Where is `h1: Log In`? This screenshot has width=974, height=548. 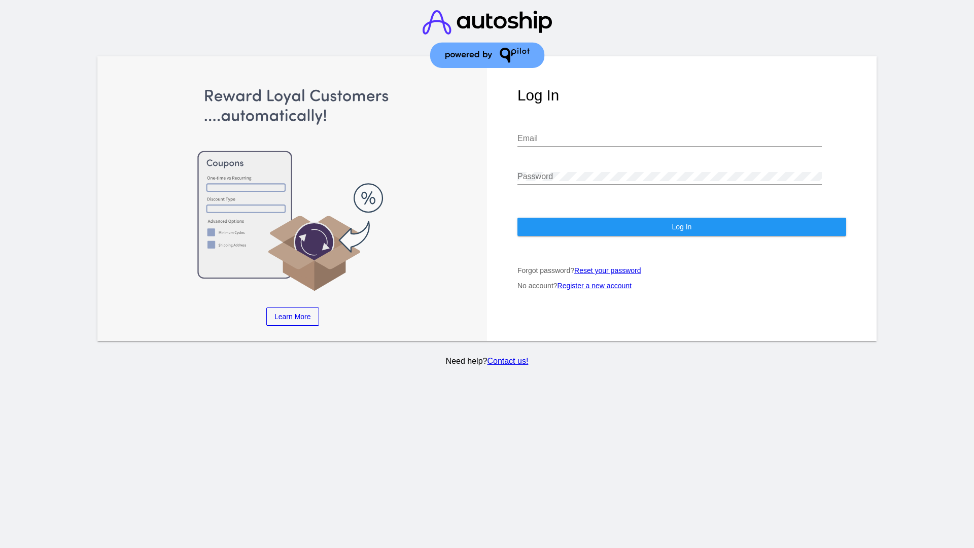 h1: Log In is located at coordinates (682, 95).